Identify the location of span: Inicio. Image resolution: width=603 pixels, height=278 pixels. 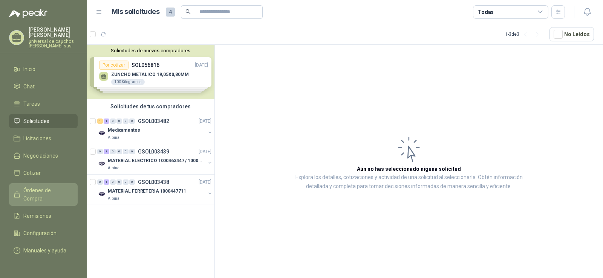
(29, 69).